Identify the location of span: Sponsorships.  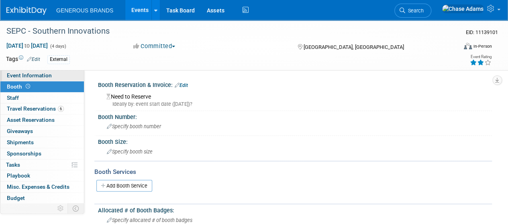
(24, 154).